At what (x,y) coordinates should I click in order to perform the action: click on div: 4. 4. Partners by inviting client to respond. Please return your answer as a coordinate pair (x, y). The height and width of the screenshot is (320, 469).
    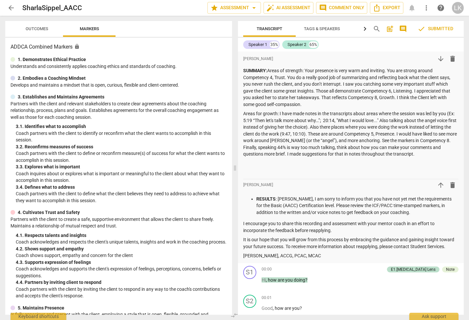
    Looking at the image, I should click on (121, 282).